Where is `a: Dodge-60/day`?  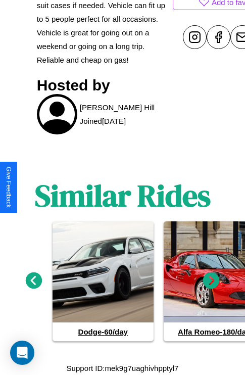
a: Dodge-60/day is located at coordinates (103, 281).